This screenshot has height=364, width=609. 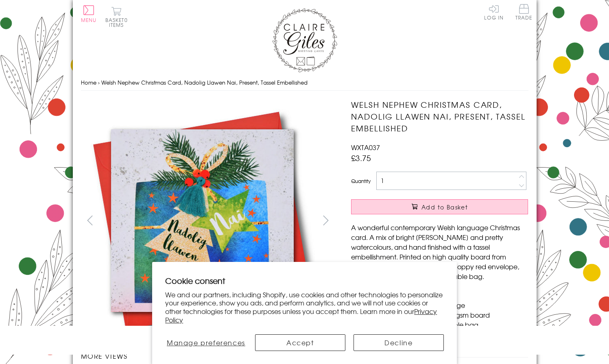 What do you see at coordinates (89, 14) in the screenshot?
I see `button: Menu` at bounding box center [89, 14].